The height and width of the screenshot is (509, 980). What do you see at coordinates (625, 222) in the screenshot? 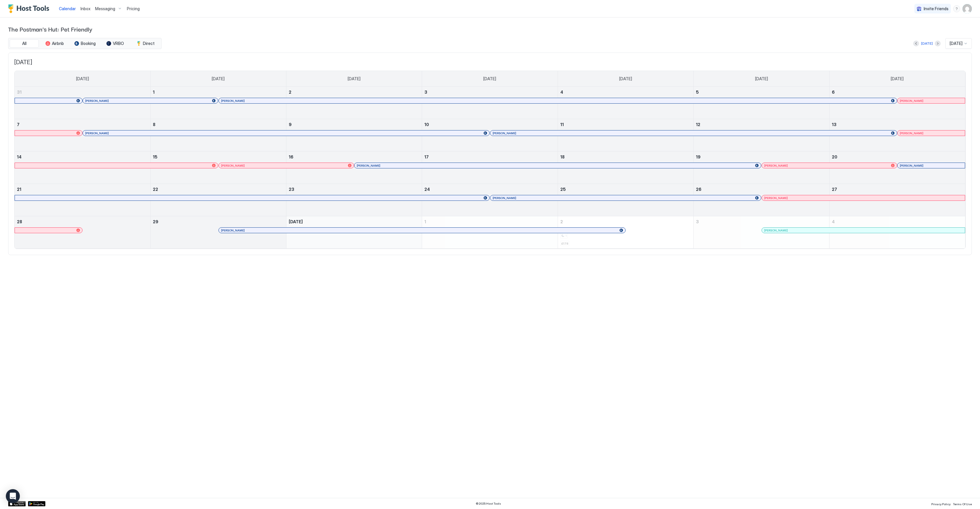
I see `a: October 2, 2025` at bounding box center [625, 222].